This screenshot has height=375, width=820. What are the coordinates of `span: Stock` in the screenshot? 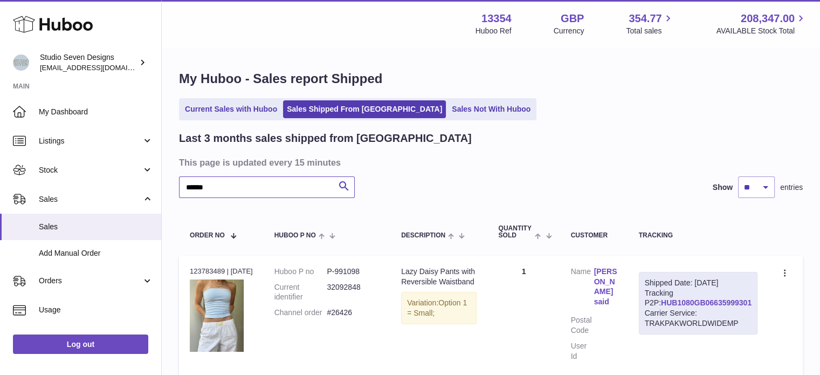 It's located at (90, 170).